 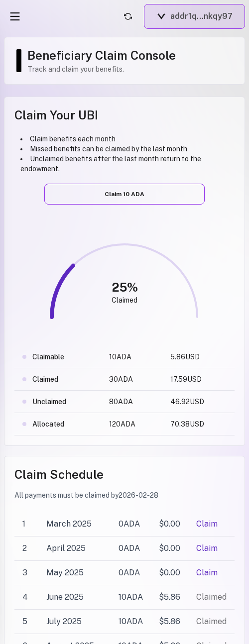 I want to click on td: 17.59 USD, so click(x=198, y=379).